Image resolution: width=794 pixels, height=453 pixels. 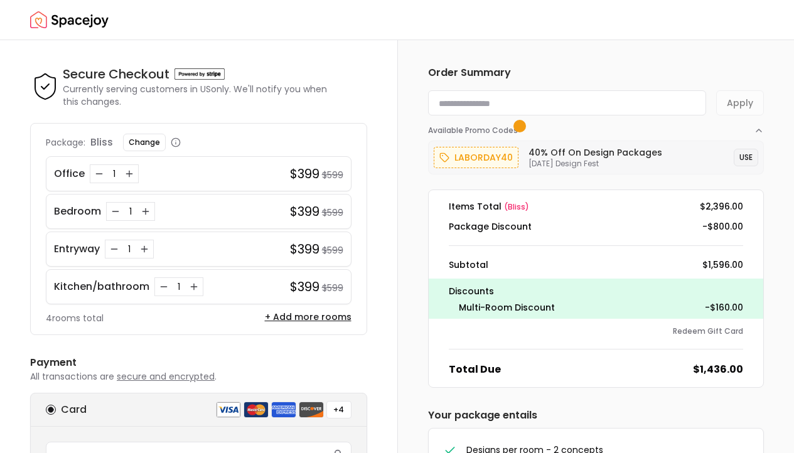 What do you see at coordinates (721, 207) in the screenshot?
I see `dd: $2,396.00` at bounding box center [721, 207].